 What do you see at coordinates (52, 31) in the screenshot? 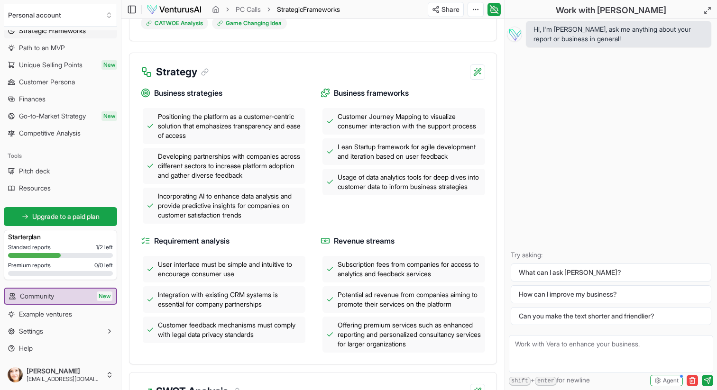
I see `span: Strategic Frameworks` at bounding box center [52, 31].